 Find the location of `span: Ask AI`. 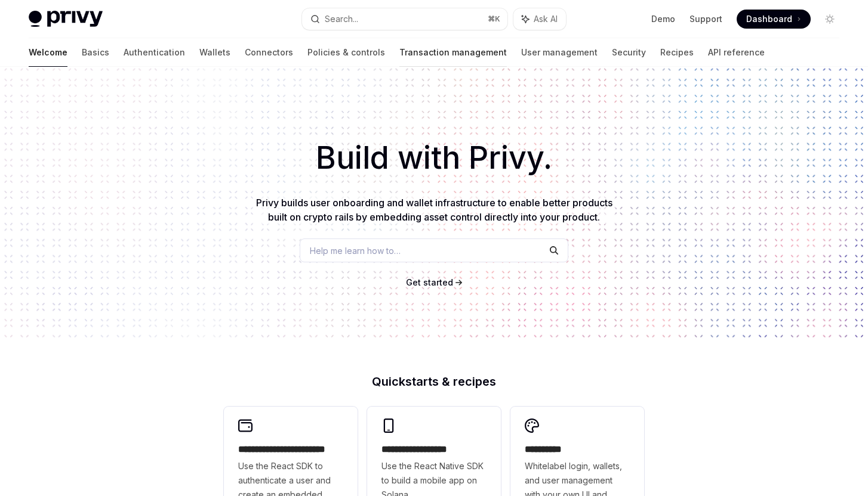

span: Ask AI is located at coordinates (546, 19).